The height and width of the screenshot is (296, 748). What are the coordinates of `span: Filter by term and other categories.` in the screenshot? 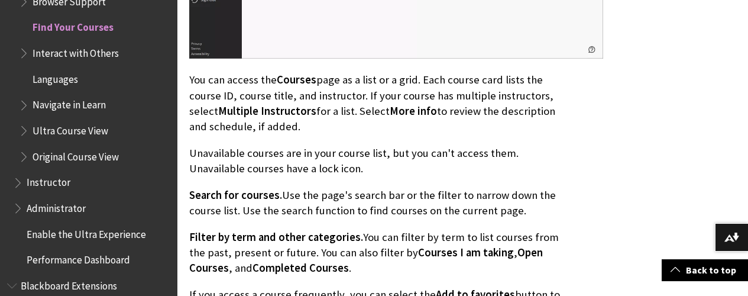 It's located at (276, 237).